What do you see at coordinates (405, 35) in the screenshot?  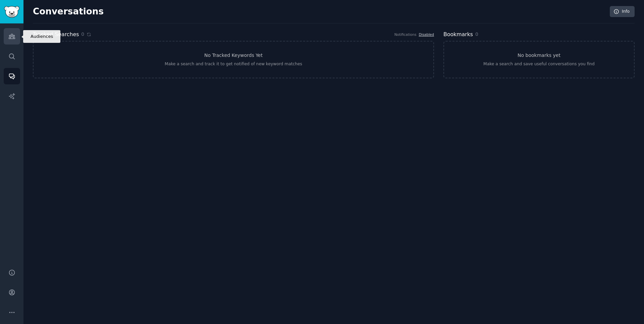 I see `div: Notifications` at bounding box center [405, 35].